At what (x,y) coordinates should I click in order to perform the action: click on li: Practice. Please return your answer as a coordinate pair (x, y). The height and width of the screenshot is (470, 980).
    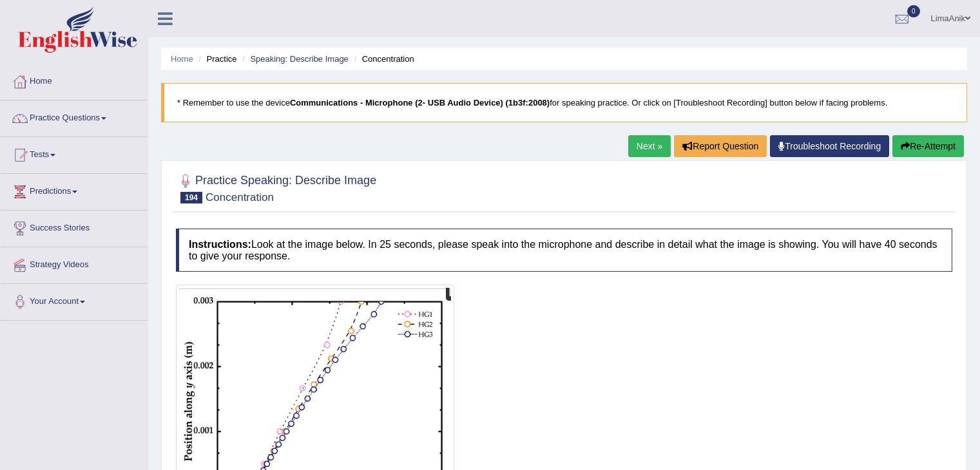
    Looking at the image, I should click on (216, 58).